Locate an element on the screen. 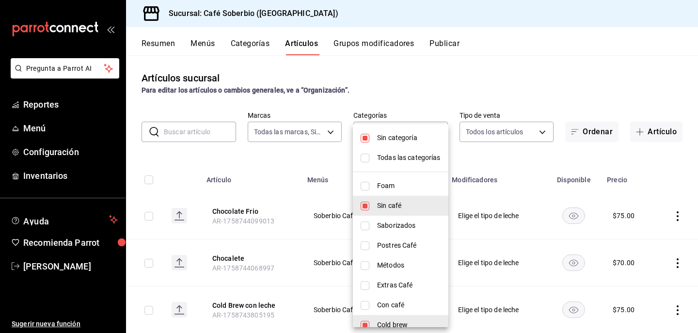 The image size is (698, 333). span: Saborizados is located at coordinates (409, 225).